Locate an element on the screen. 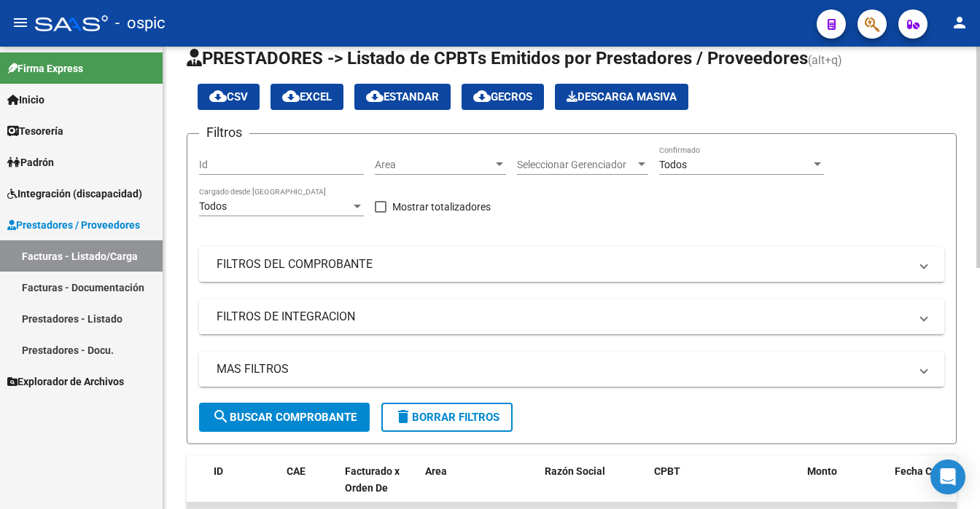  span: Prestadores / Proveedores is located at coordinates (74, 225).